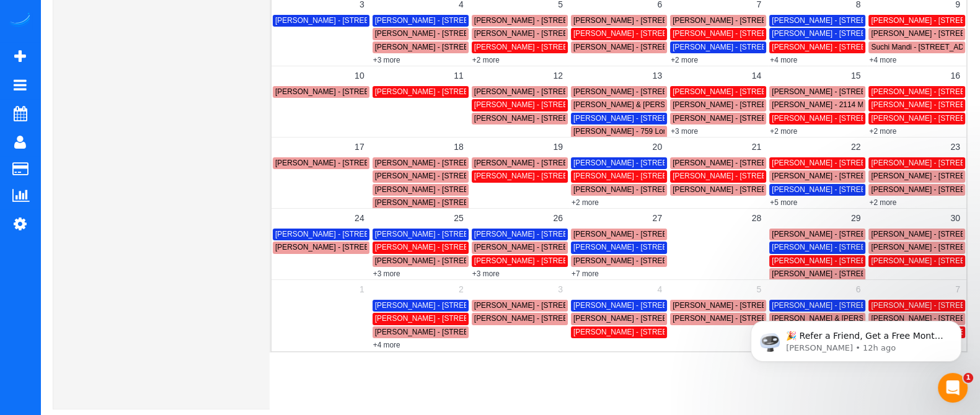  Describe the element at coordinates (856, 147) in the screenshot. I see `a: 22` at that location.